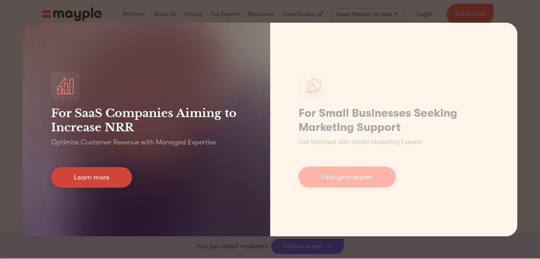 Image resolution: width=540 pixels, height=259 pixels. I want to click on p: Optimize Customer Revenue with Managed Expertise, so click(134, 142).